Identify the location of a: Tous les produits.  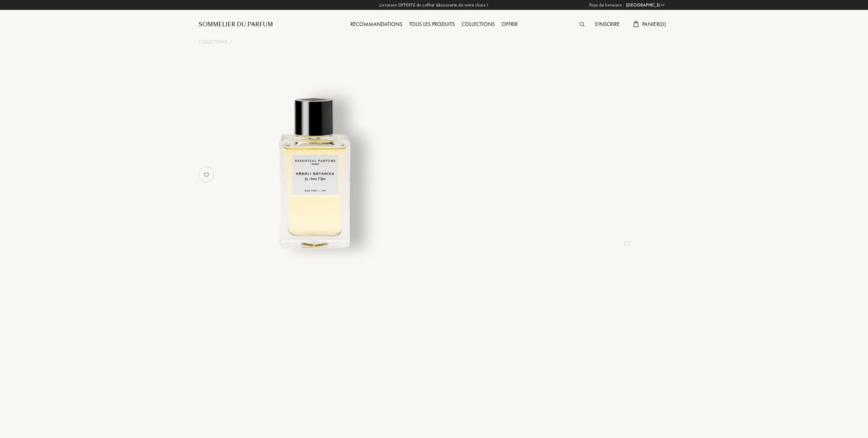
(432, 24).